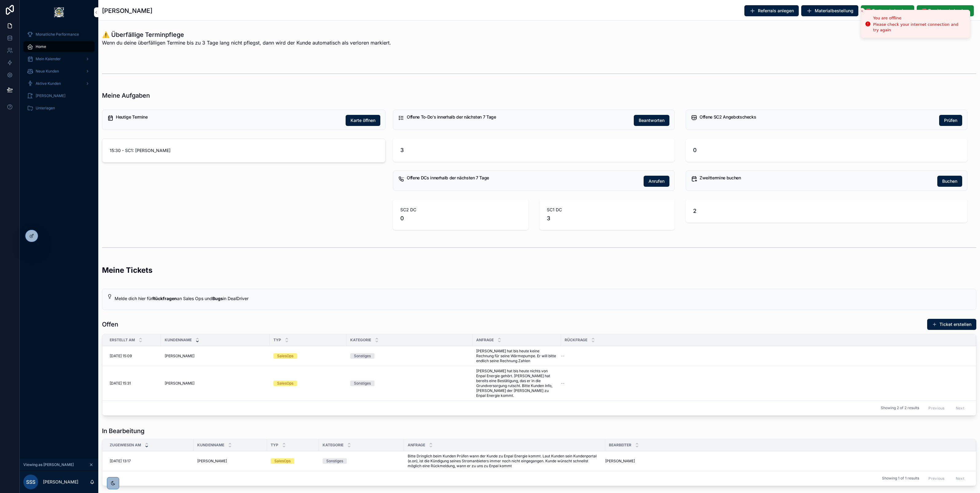 The width and height of the screenshot is (980, 493). Describe the element at coordinates (59, 47) in the screenshot. I see `a: Home` at that location.